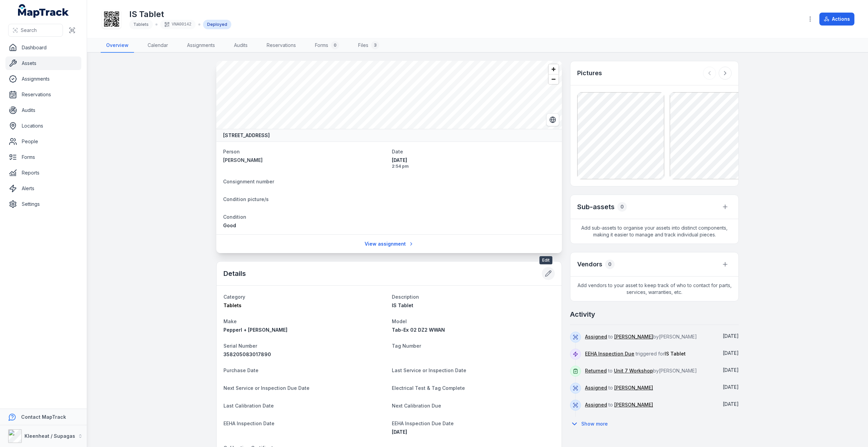  Describe the element at coordinates (241, 370) in the screenshot. I see `span: Purchase Date` at that location.